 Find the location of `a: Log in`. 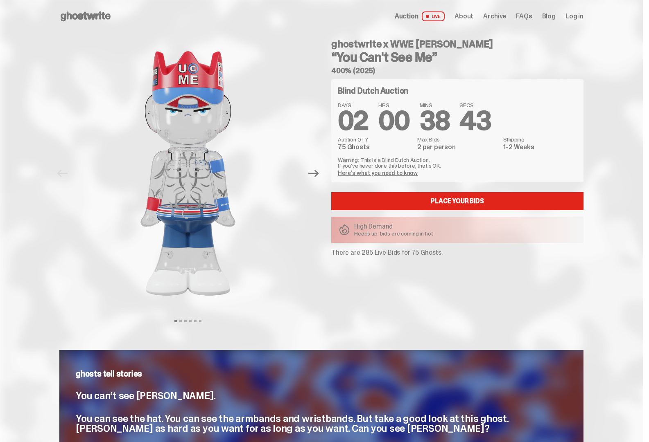

a: Log in is located at coordinates (574, 16).